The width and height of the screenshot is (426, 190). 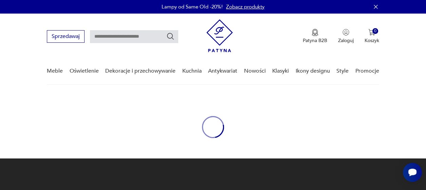 I want to click on img: Ikonka użytkownika, so click(x=346, y=32).